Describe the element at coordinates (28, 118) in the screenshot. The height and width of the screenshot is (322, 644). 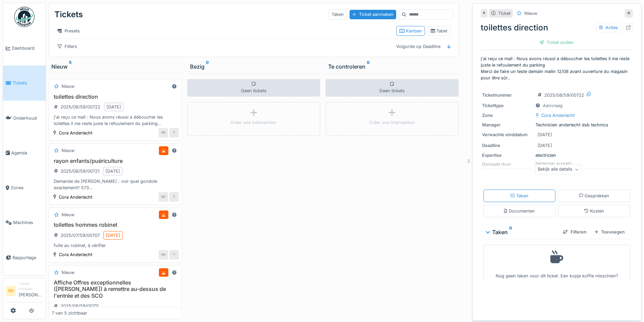
I see `span: Onderhoud` at that location.